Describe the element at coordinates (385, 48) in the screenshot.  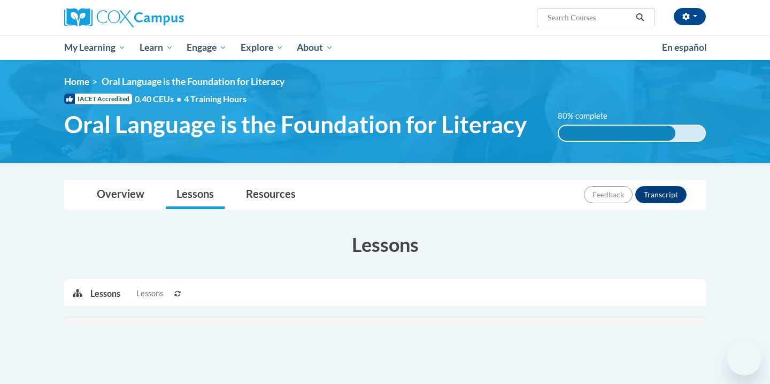
I see `div: Main menu` at that location.